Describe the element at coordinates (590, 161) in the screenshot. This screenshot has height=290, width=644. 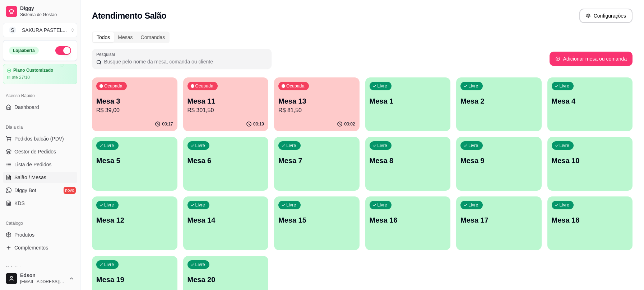
I see `p: Mesa 10` at that location.